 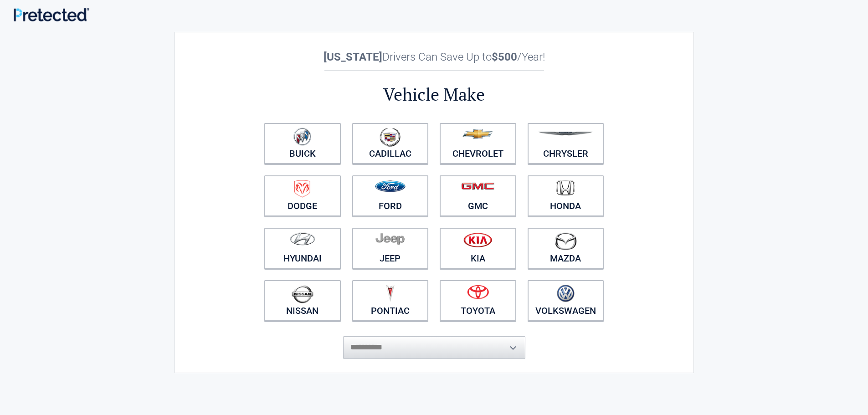 What do you see at coordinates (478, 240) in the screenshot?
I see `img: kia` at bounding box center [478, 240].